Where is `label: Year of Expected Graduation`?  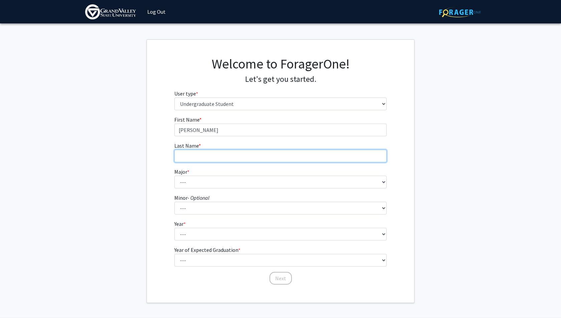
label: Year of Expected Graduation is located at coordinates (207, 250).